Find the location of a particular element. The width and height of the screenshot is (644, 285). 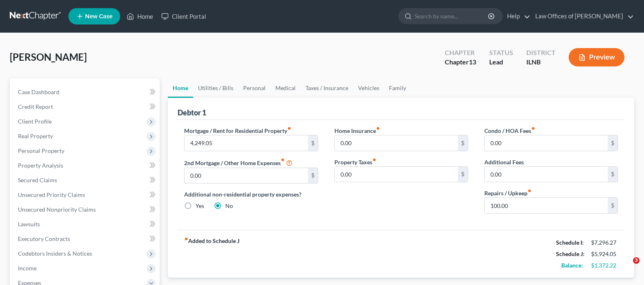

span: Income is located at coordinates (28, 268).